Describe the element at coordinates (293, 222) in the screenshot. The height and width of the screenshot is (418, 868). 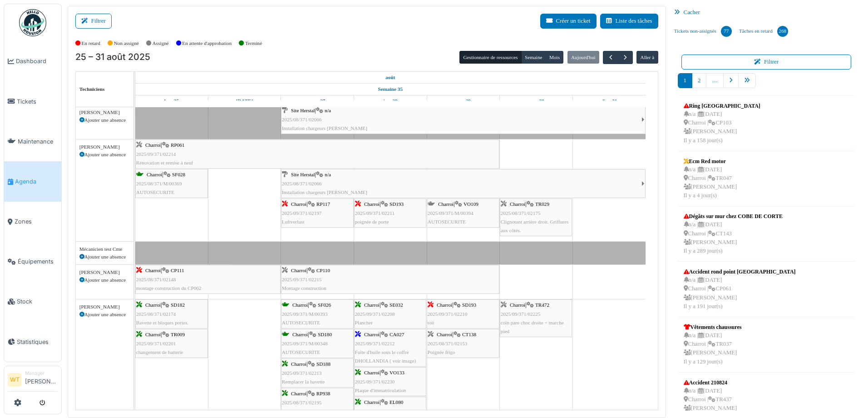
I see `span: Luftverlust` at that location.